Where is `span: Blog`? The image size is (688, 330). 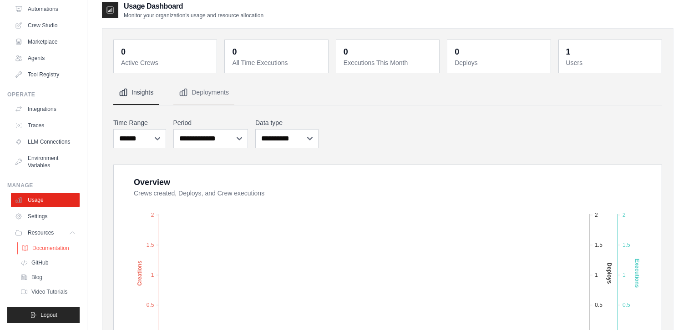
span: Blog is located at coordinates (37, 278).